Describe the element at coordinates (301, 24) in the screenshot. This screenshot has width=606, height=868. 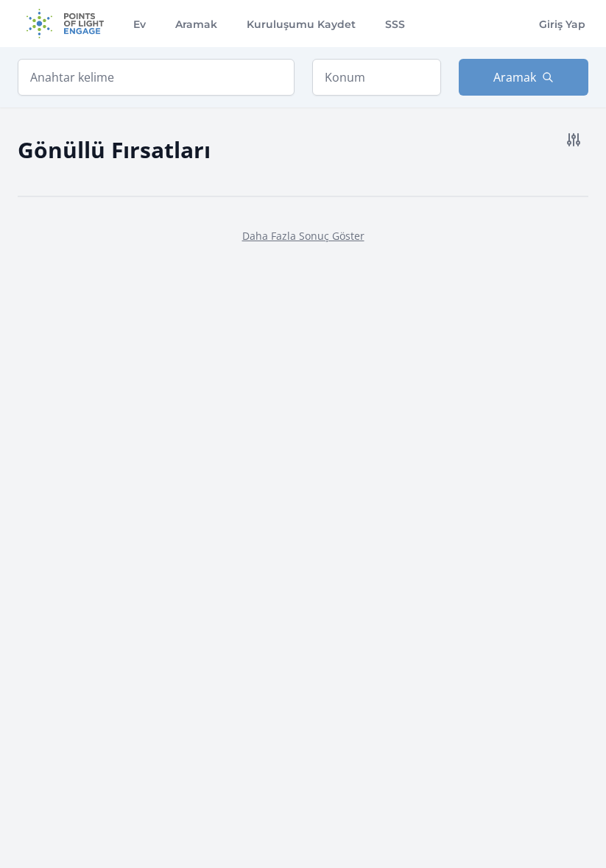
I see `font: Kuruluşumu Kaydet` at that location.